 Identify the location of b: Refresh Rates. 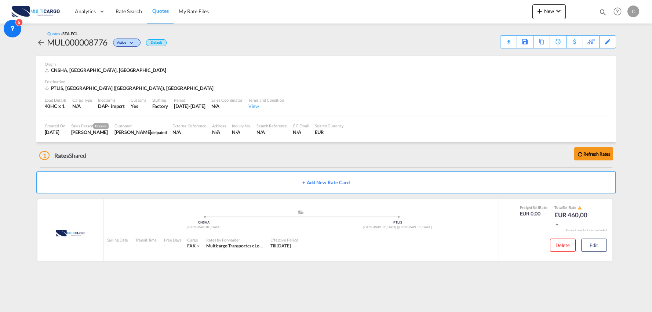
(597, 154).